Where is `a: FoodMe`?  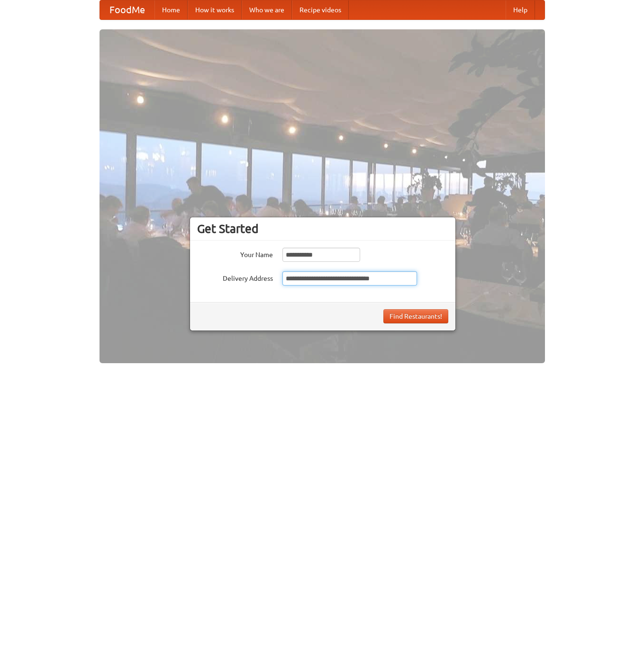 a: FoodMe is located at coordinates (127, 10).